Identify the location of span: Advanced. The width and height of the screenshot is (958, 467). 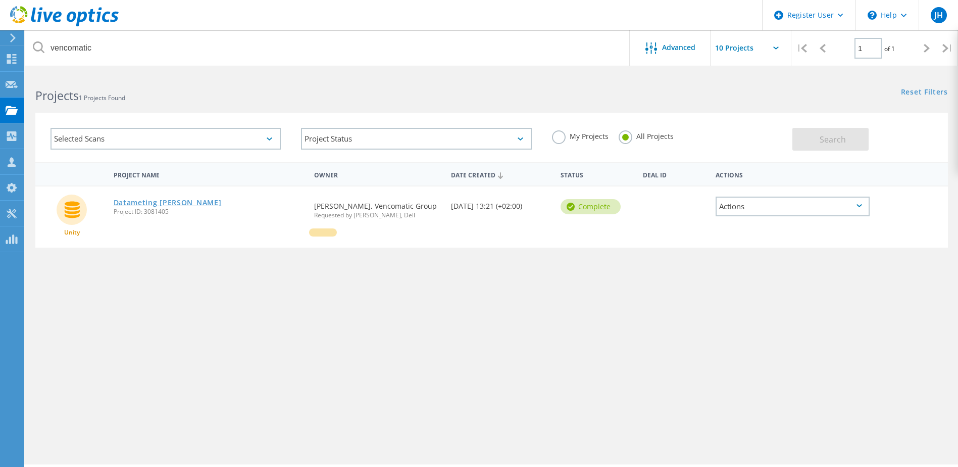
(679, 47).